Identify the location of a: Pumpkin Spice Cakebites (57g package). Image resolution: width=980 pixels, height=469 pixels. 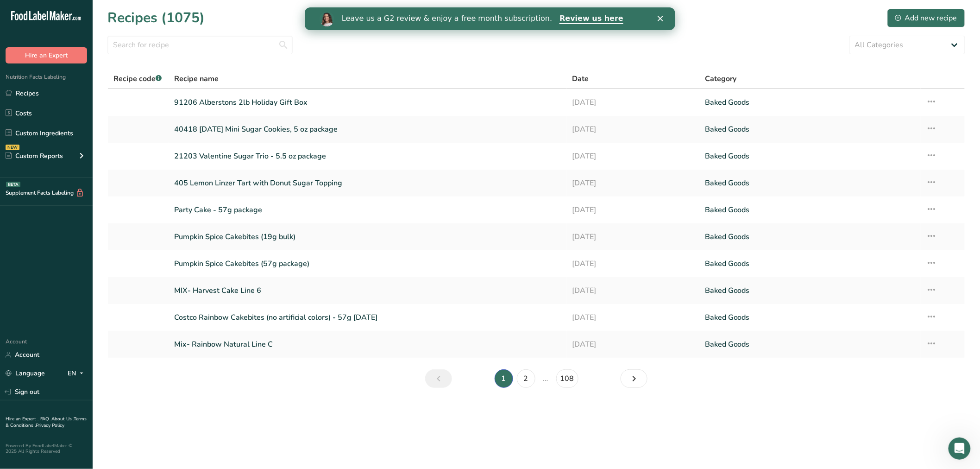
(368, 263).